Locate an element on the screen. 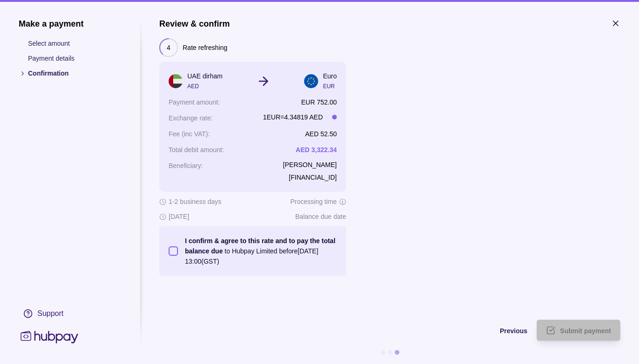 This screenshot has width=639, height=364. p: Confirmation is located at coordinates (75, 73).